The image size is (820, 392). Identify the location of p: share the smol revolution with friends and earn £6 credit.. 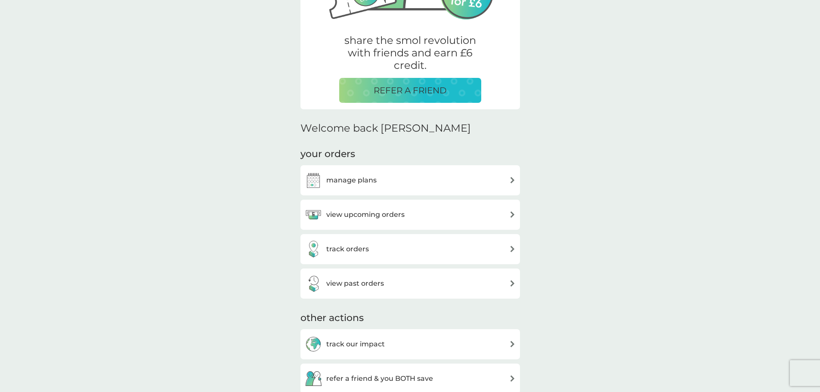
(410, 53).